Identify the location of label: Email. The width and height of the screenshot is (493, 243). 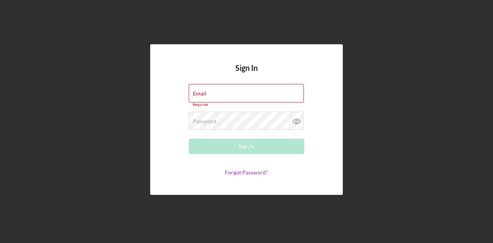
(200, 94).